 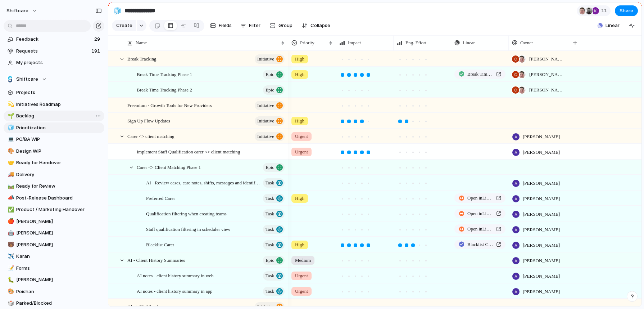 What do you see at coordinates (59, 151) in the screenshot?
I see `span: Design WIP` at bounding box center [59, 151].